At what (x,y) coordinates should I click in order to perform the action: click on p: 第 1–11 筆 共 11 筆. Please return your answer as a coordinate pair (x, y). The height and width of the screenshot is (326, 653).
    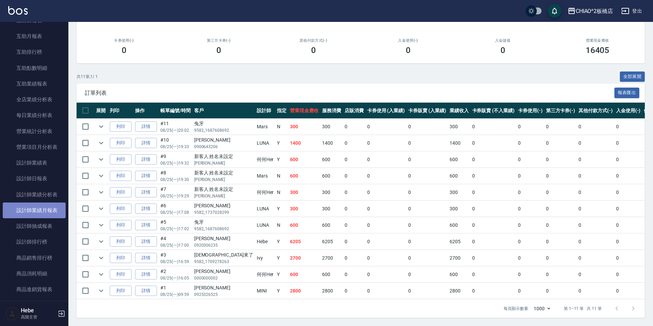
    Looking at the image, I should click on (583, 308).